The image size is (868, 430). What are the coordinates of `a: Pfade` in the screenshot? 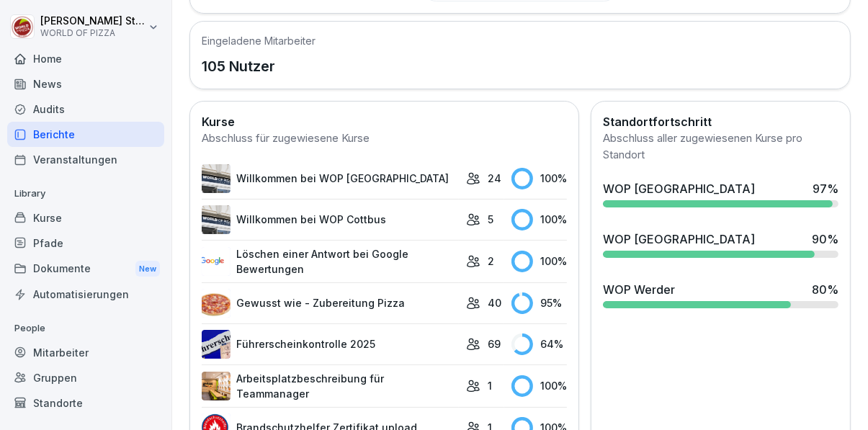 It's located at (85, 243).